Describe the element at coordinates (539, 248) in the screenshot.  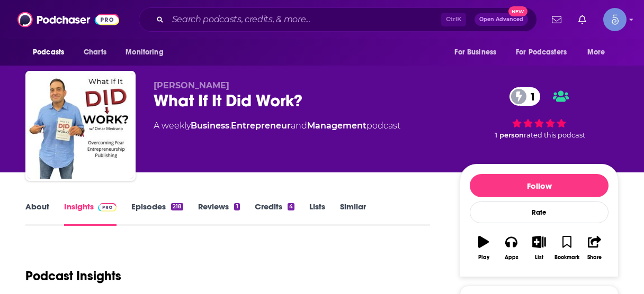
I see `button: List` at that location.